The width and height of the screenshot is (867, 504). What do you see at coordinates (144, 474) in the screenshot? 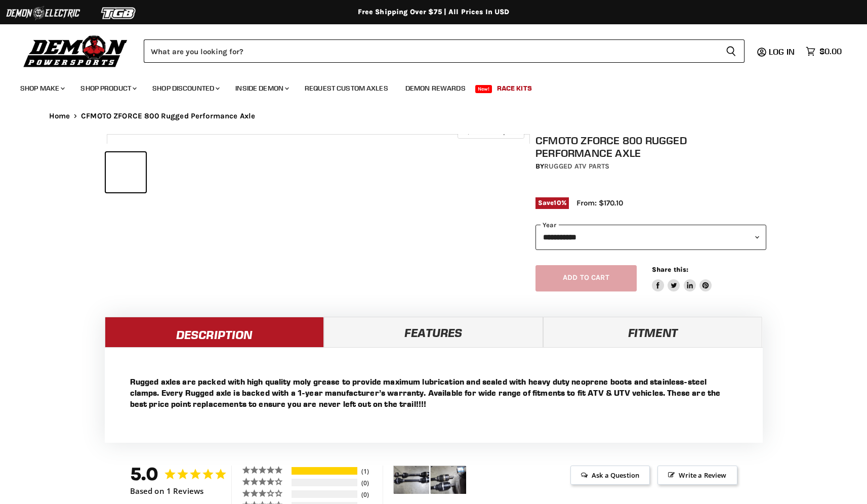
I see `strong: 5.0` at bounding box center [144, 474].